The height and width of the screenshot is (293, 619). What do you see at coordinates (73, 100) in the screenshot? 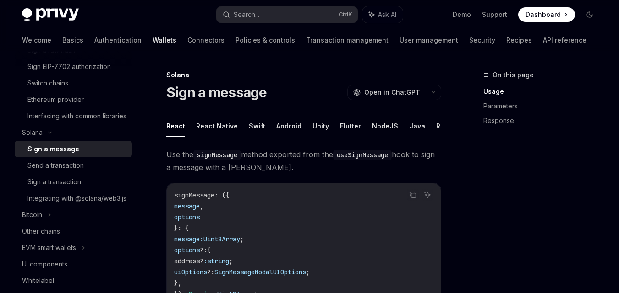
I see `a: Ethereum provider` at bounding box center [73, 100].